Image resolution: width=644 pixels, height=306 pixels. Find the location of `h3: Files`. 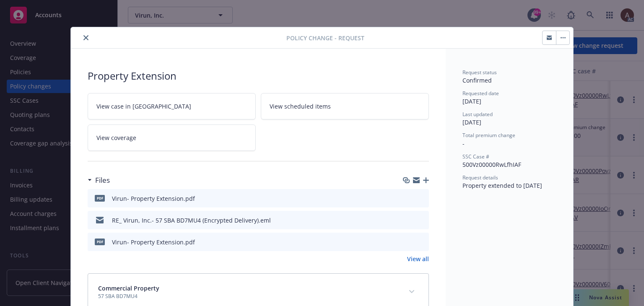

h3: Files is located at coordinates (102, 180).